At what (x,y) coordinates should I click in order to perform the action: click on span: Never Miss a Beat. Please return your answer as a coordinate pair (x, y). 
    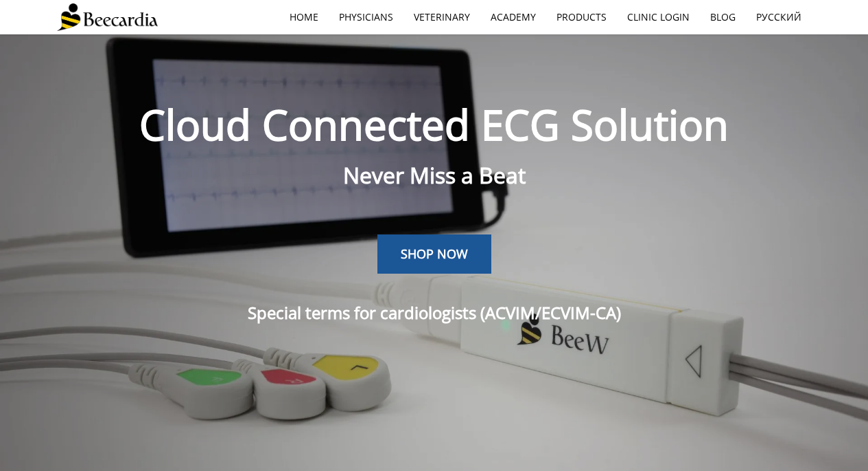
    Looking at the image, I should click on (434, 175).